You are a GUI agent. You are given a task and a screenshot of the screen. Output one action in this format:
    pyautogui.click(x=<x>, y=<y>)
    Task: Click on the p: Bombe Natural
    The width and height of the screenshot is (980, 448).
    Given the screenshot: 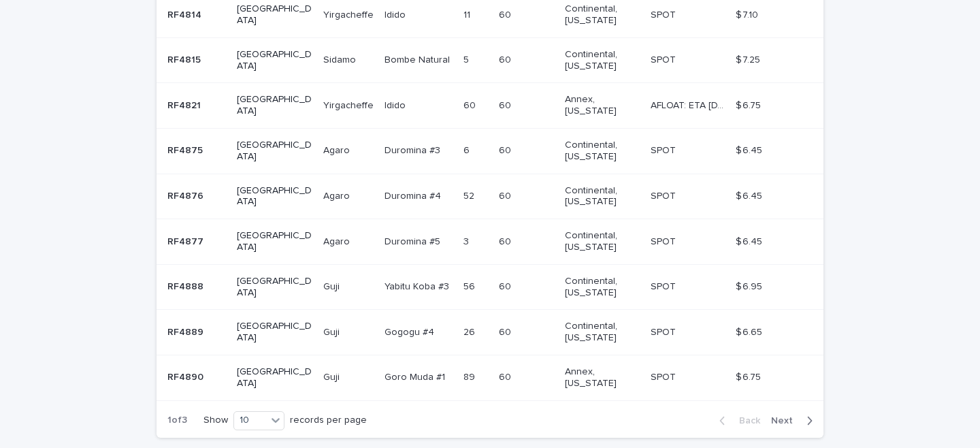 What is the action you would take?
    pyautogui.click(x=419, y=58)
    